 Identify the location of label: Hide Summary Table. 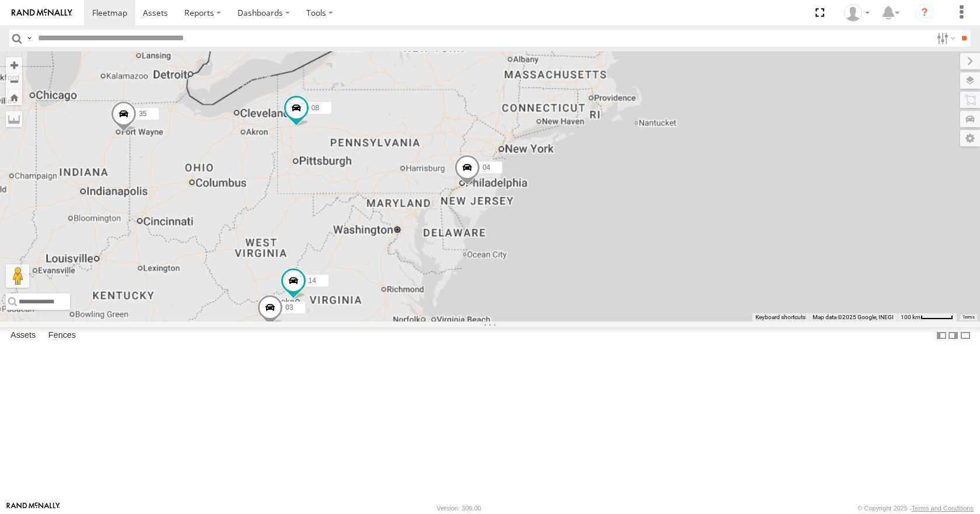
(965, 335).